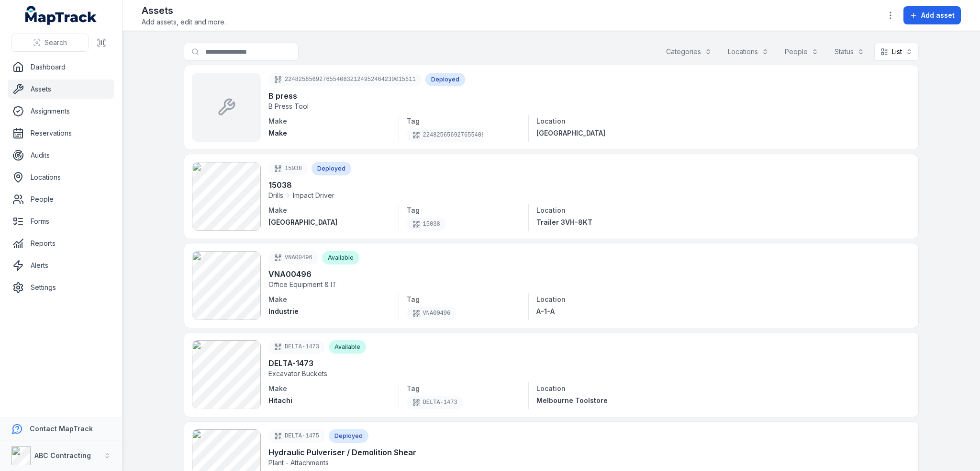 This screenshot has height=471, width=980. Describe the element at coordinates (572, 400) in the screenshot. I see `span: Melbourne Toolstore` at that location.